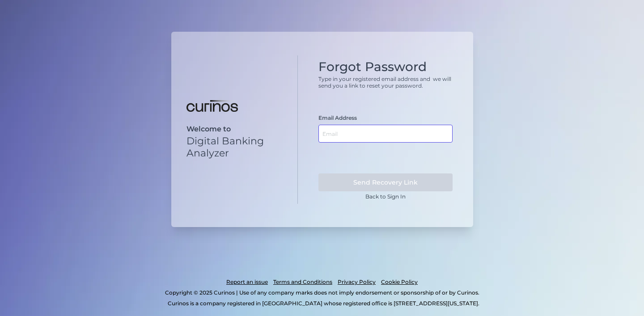  I want to click on label: Email Address, so click(338, 117).